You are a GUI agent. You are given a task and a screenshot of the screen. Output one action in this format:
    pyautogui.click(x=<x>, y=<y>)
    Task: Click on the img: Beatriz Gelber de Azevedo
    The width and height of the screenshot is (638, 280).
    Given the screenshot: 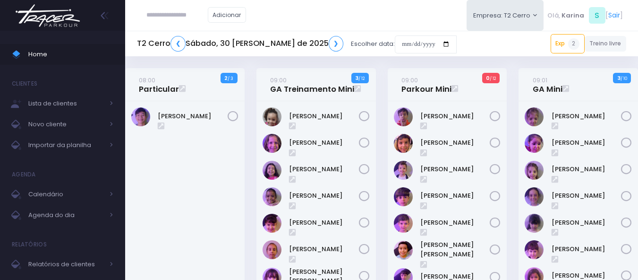 What is the action you would take?
    pyautogui.click(x=534, y=143)
    